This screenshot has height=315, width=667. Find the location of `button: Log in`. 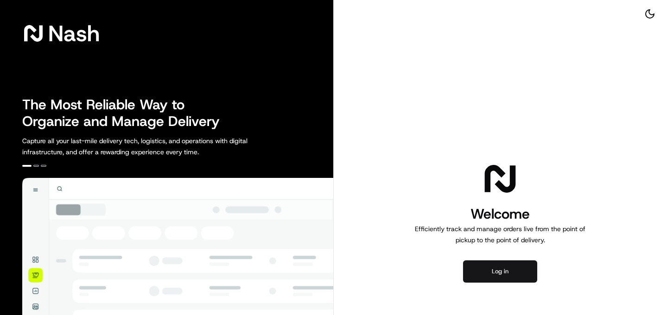

button: Log in is located at coordinates (500, 272).